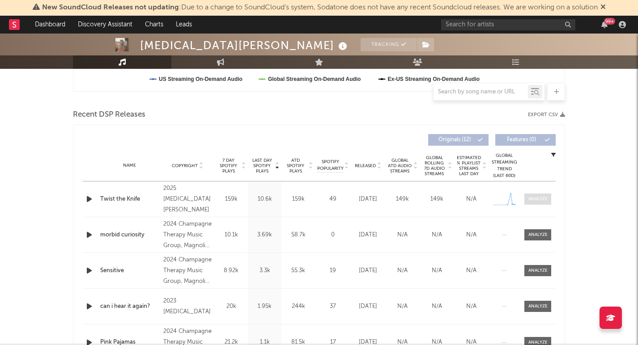  Describe the element at coordinates (228, 166) in the screenshot. I see `span: 7 Day Spotify Plays` at that location.